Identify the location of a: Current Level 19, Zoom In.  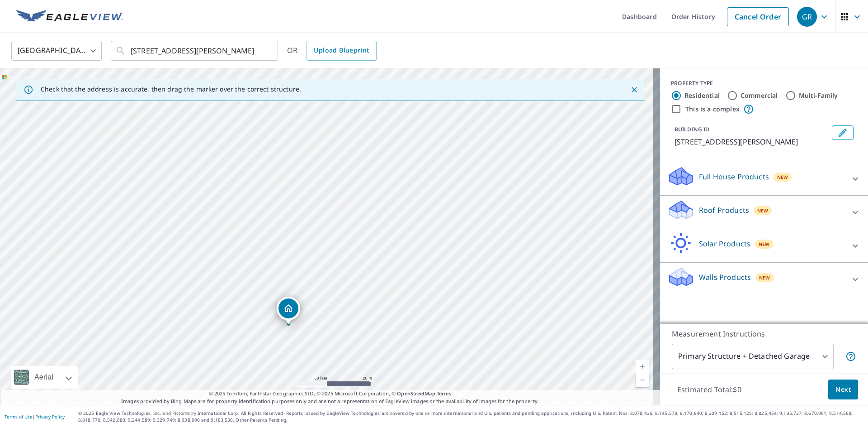
(642, 366).